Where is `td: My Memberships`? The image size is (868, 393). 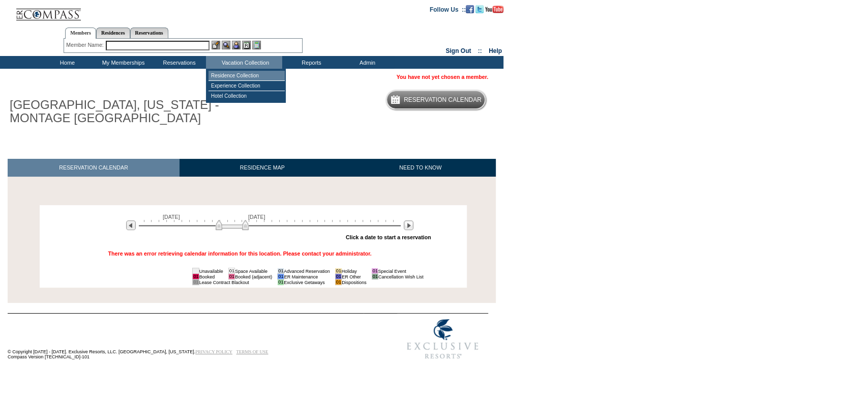
td: My Memberships is located at coordinates (122, 62).